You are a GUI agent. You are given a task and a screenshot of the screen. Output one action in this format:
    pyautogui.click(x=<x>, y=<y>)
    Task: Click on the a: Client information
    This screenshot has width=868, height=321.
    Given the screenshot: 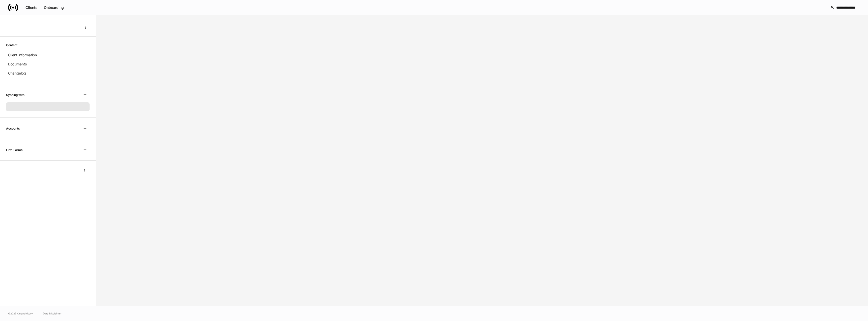 What is the action you would take?
    pyautogui.click(x=48, y=55)
    